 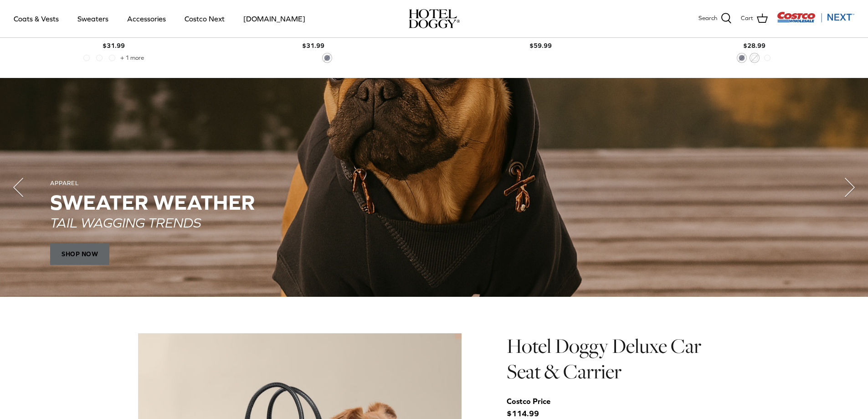 I want to click on img: Costco Next, so click(x=816, y=17).